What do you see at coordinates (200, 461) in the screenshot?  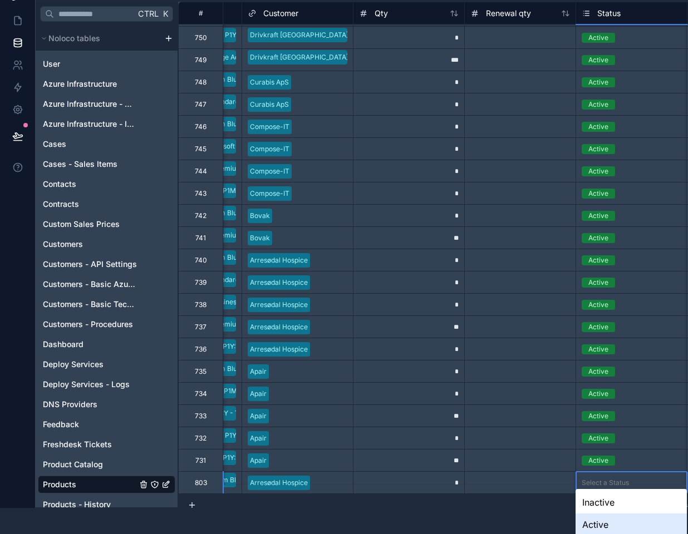 I see `div: 731` at bounding box center [200, 461].